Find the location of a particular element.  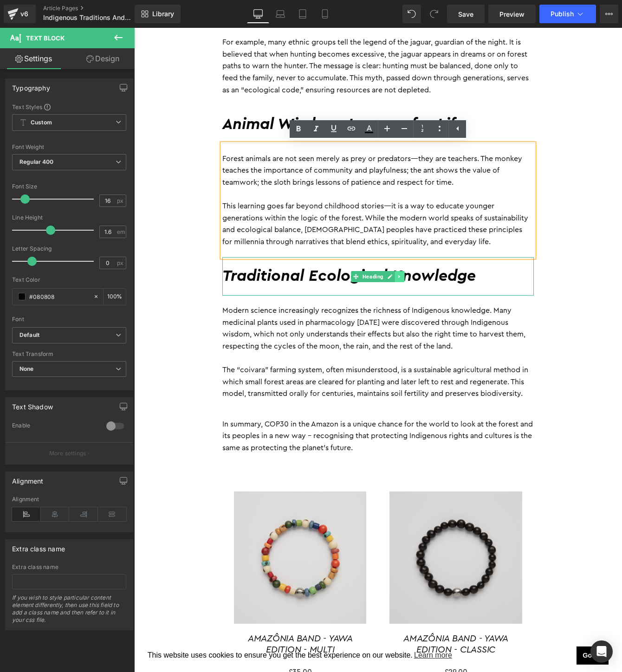

a: Laptop is located at coordinates (280, 14).